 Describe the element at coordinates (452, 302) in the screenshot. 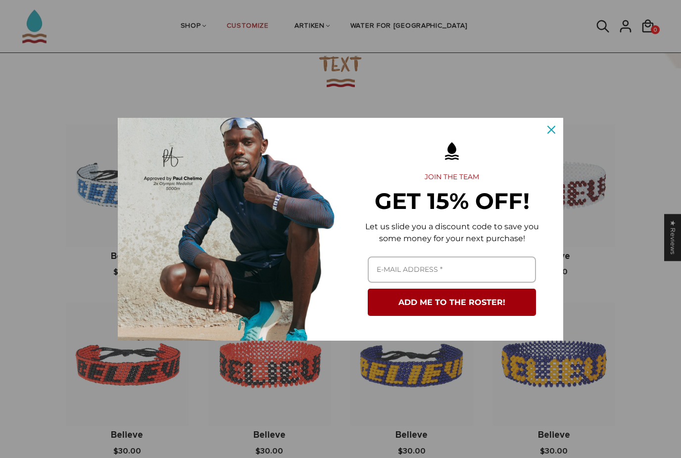

I see `button: ADD ME TO THE ROSTER!` at that location.